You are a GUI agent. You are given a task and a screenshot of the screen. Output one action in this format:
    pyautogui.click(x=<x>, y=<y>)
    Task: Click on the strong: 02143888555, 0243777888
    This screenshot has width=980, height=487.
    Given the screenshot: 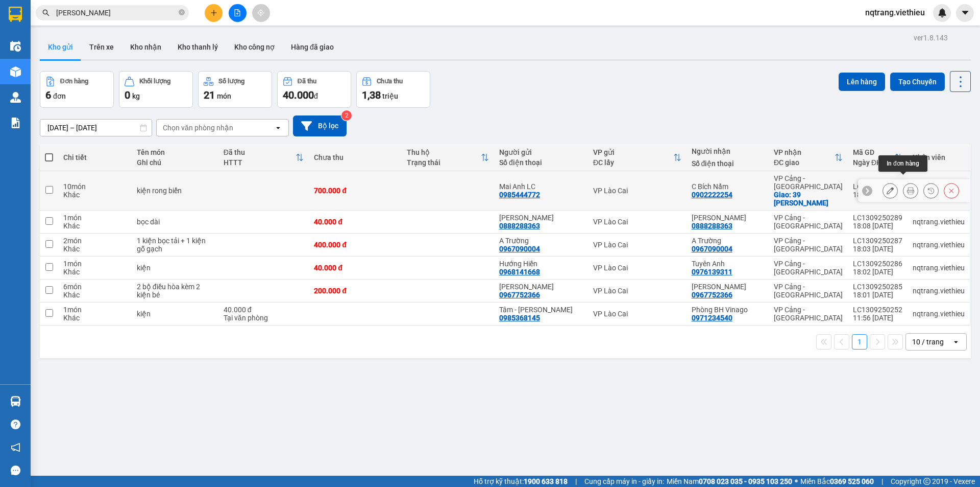 What is the action you would take?
    pyautogui.click(x=81, y=72)
    